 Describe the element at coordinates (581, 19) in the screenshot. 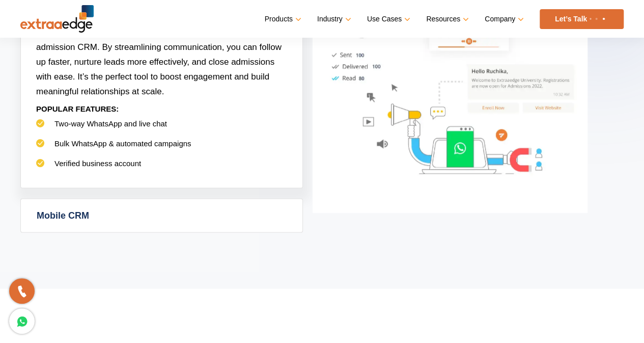

I see `a: Let’s Talk` at that location.